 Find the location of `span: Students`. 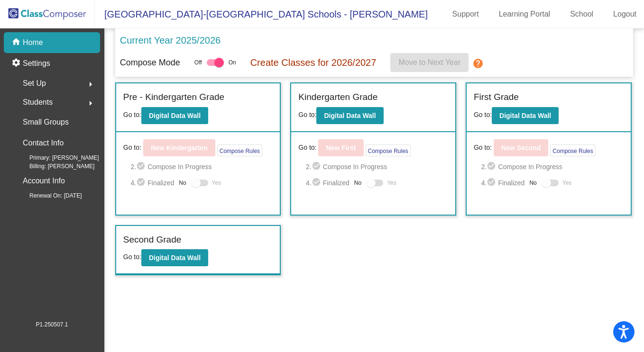

span: Students is located at coordinates (38, 103).